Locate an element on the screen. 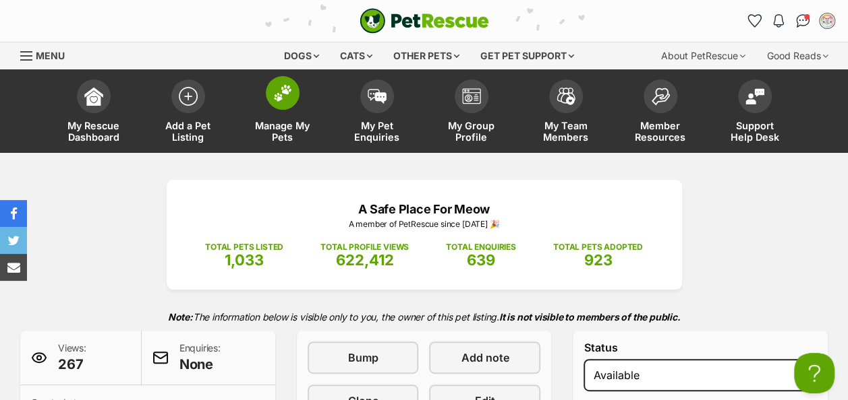 Image resolution: width=848 pixels, height=400 pixels. a: My Group Profile is located at coordinates (471, 113).